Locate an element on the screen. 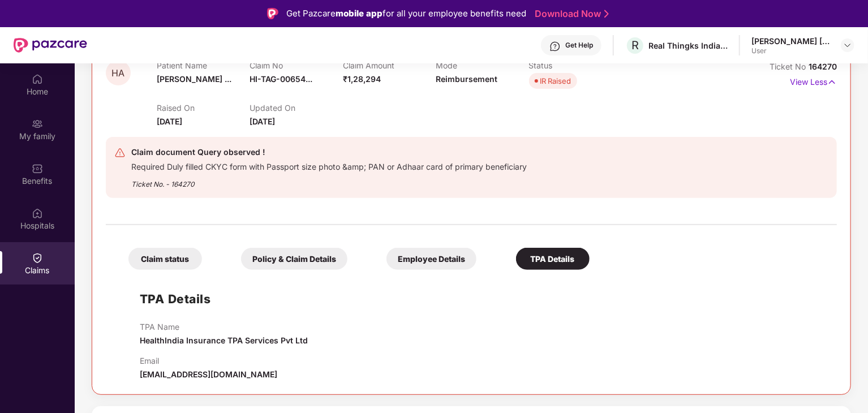  p: View Less is located at coordinates (813, 80).